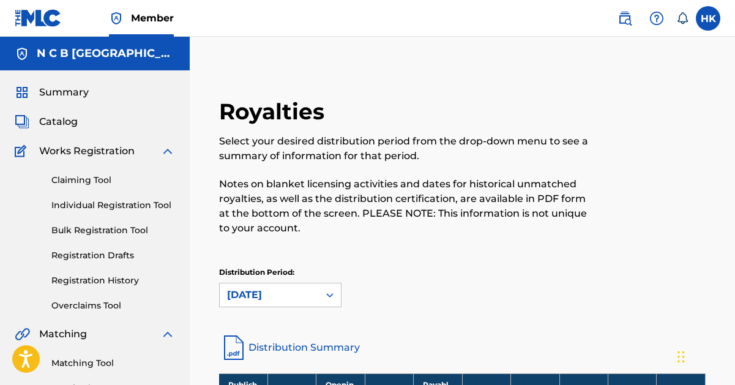  I want to click on div: Notifications, so click(683, 18).